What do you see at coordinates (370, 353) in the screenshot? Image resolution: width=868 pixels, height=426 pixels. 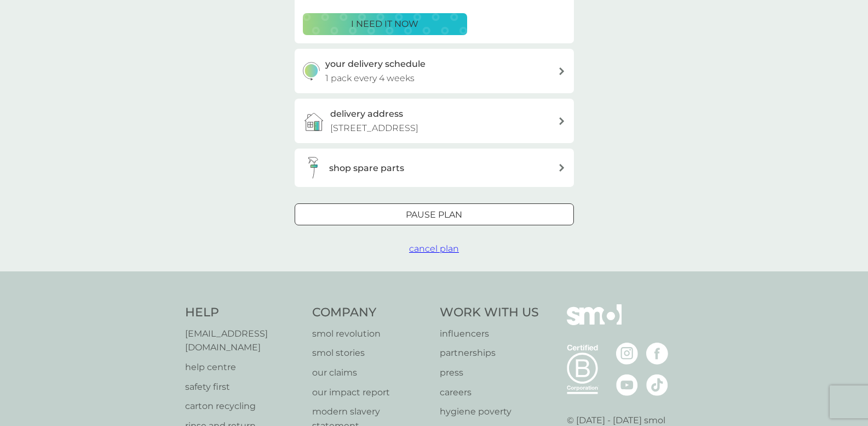 I see `a: smol stories` at bounding box center [370, 353].